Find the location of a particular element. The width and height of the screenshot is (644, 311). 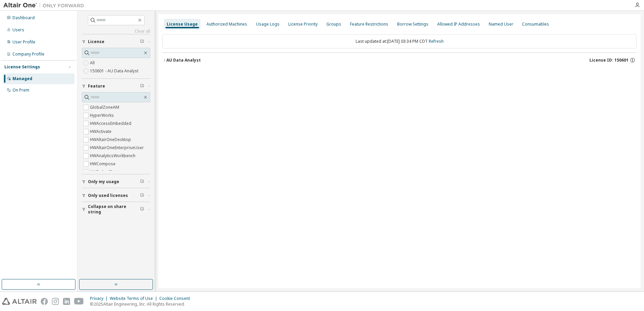

div: License Settings is located at coordinates (22, 67).